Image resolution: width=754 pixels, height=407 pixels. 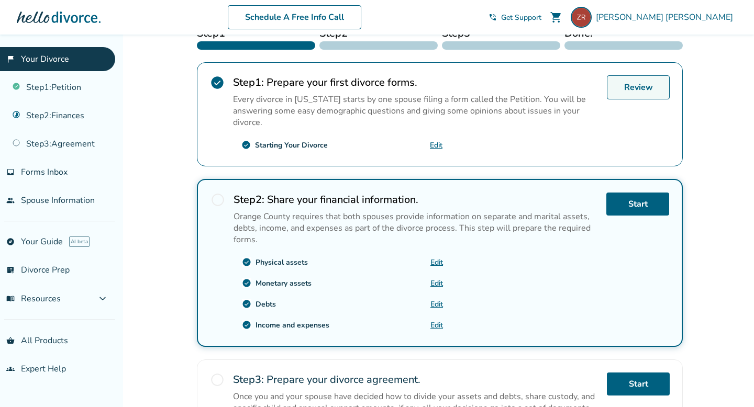 I want to click on span: shopping_basket, so click(x=10, y=341).